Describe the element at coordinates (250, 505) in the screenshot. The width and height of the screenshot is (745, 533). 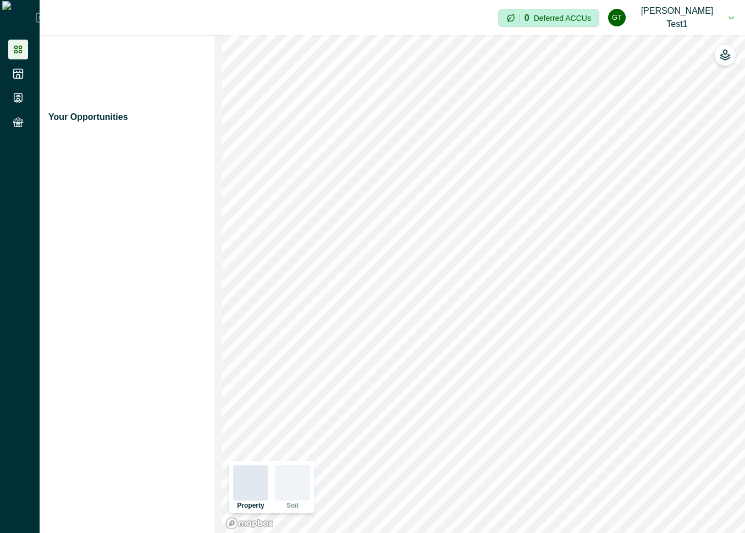
I see `p: Property` at that location.